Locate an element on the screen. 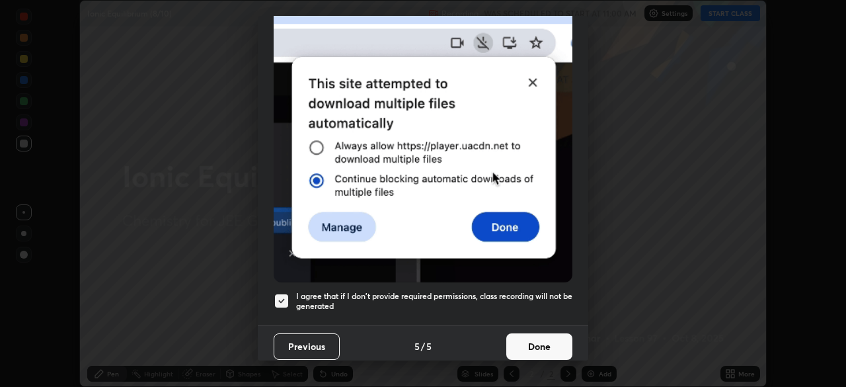 This screenshot has height=387, width=846. h5: I agree that if I don't provide required permissions, class recording will not be generated is located at coordinates (434, 301).